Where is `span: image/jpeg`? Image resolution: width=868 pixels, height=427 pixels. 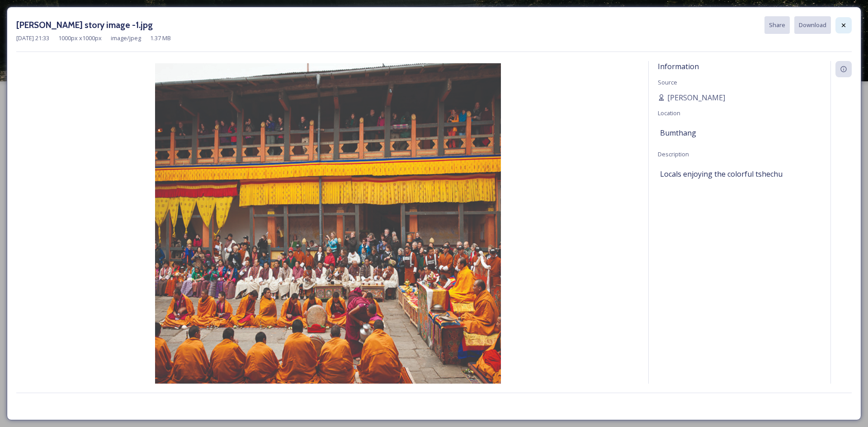 span: image/jpeg is located at coordinates (126, 38).